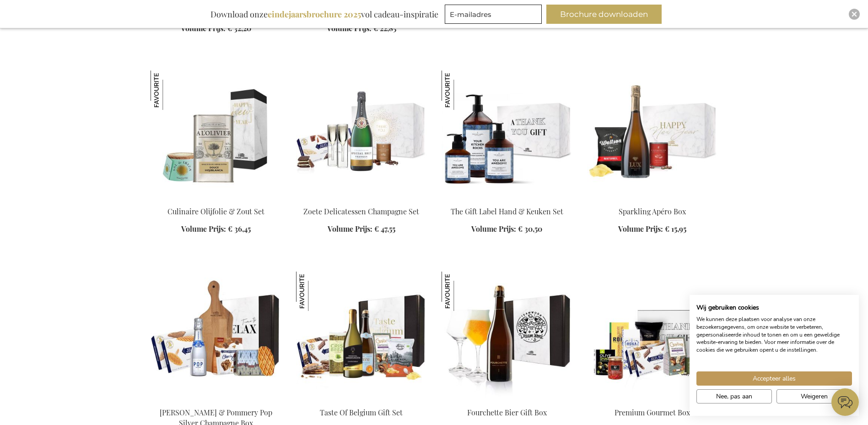  What do you see at coordinates (507, 199) in the screenshot?
I see `a: The Gift Label Hand & Kitchen Set The Gift Label Hand & Keuken Set` at bounding box center [507, 199].